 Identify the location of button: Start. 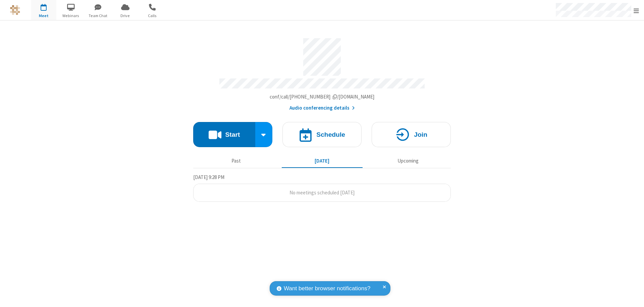
(224, 135).